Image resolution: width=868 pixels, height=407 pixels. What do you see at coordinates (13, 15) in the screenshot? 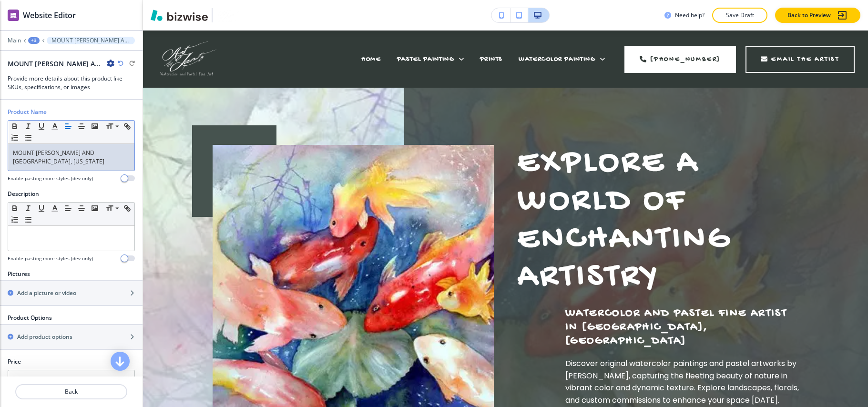
I see `img: editor icon` at bounding box center [13, 15].